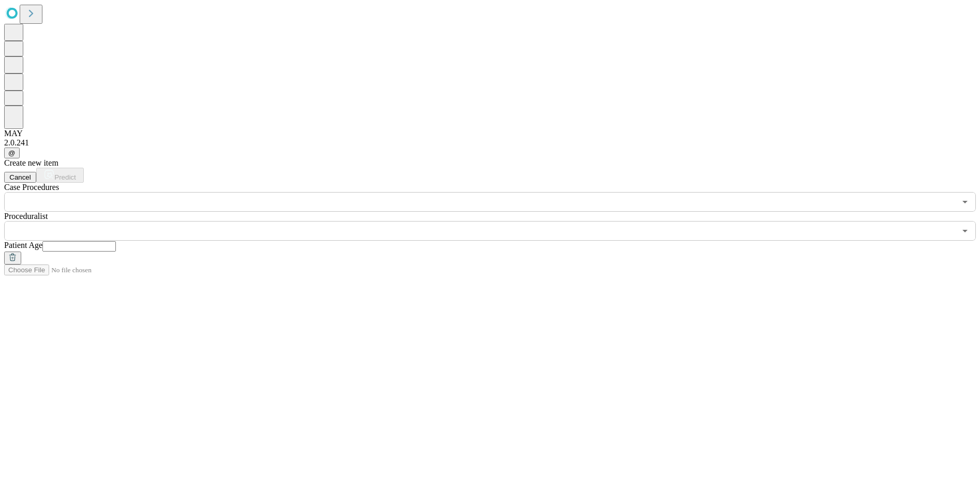  Describe the element at coordinates (26, 216) in the screenshot. I see `span: Proceduralist` at that location.